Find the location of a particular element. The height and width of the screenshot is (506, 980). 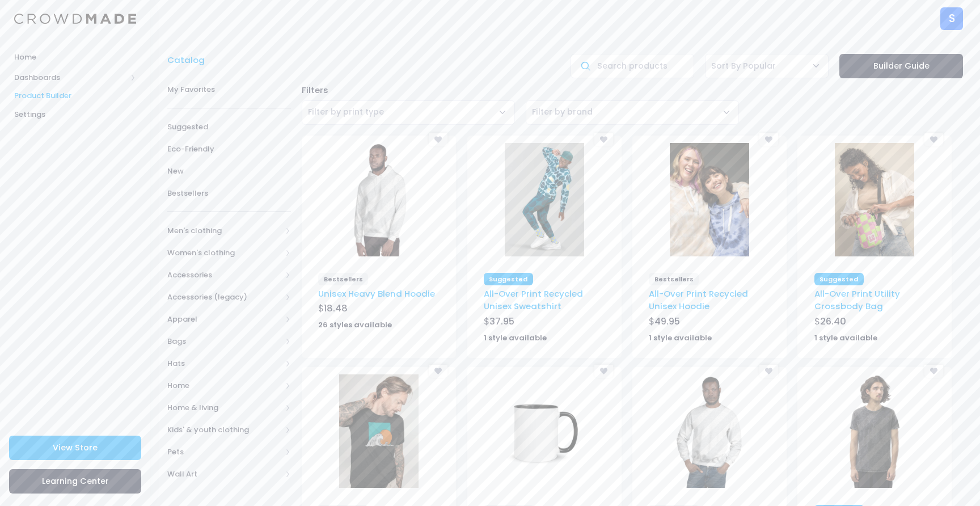

span: 37.95 is located at coordinates (502, 321).